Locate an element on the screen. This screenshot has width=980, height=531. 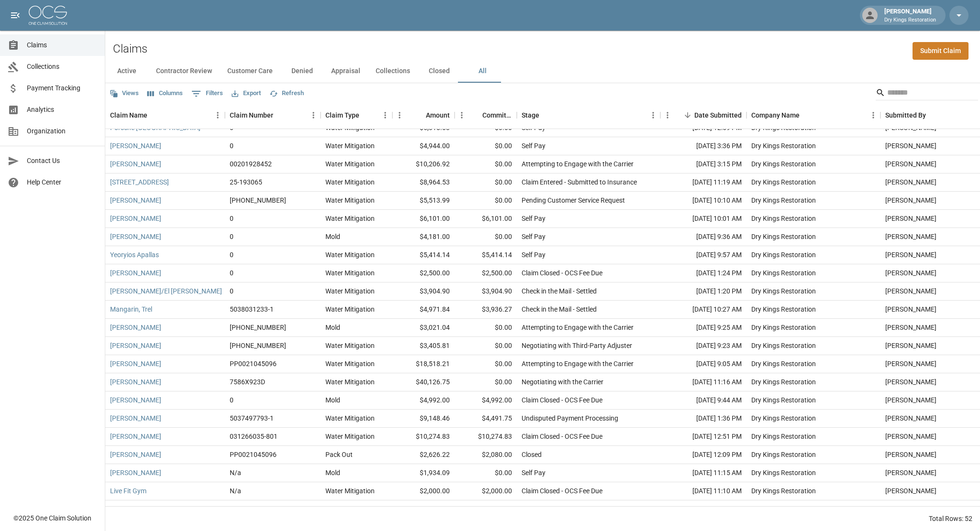
div: Total Rows: 52 is located at coordinates (950, 518).